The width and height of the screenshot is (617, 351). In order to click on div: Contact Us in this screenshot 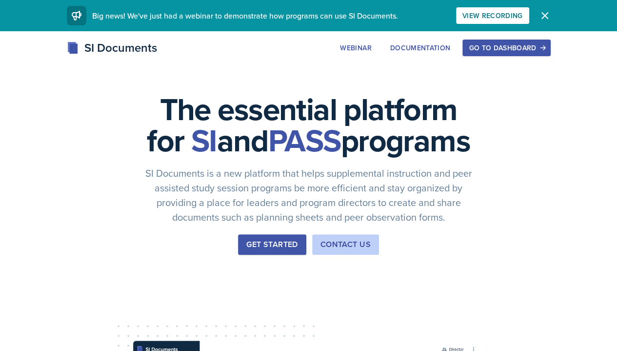, I will do `click(346, 245)`.